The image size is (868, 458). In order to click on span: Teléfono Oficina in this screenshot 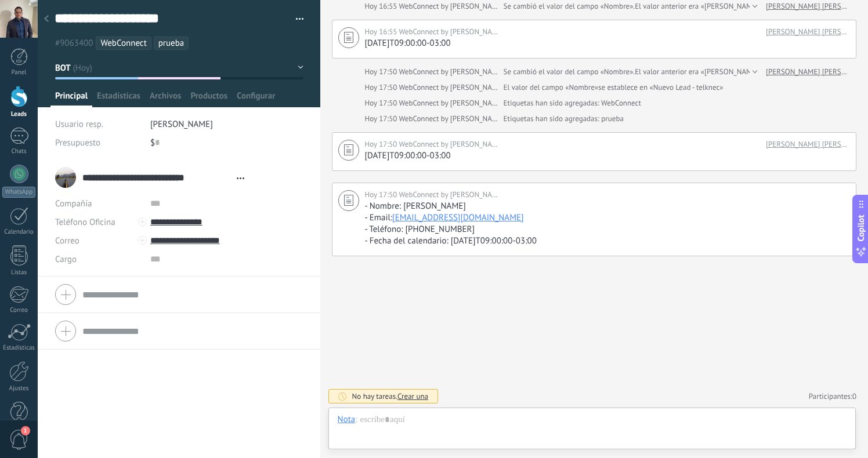, I will do `click(85, 222)`.